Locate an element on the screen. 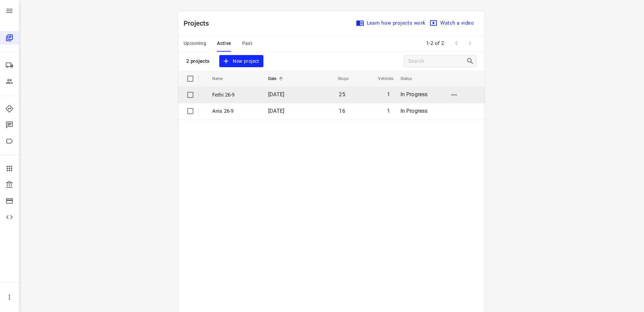  span: Date is located at coordinates (277, 78).